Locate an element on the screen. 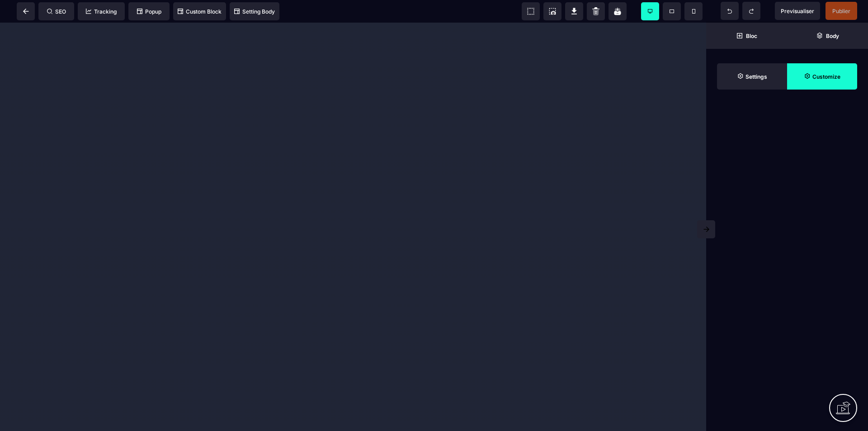 This screenshot has width=868, height=431. span: Publier is located at coordinates (841, 11).